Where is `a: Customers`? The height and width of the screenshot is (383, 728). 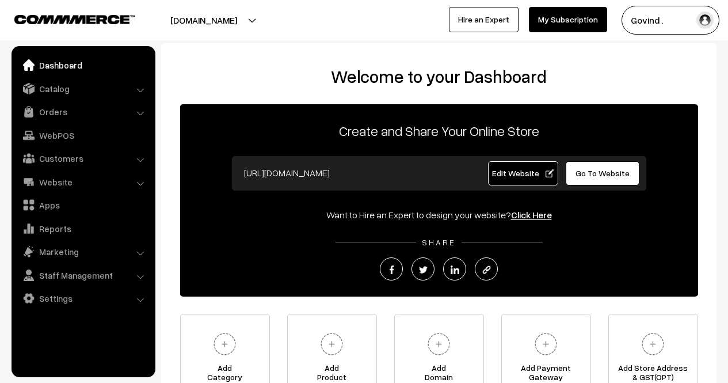 a: Customers is located at coordinates (83, 158).